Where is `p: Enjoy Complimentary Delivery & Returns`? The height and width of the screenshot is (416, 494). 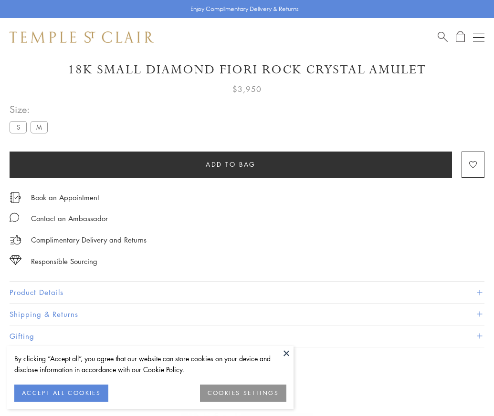
p: Enjoy Complimentary Delivery & Returns is located at coordinates (244, 9).